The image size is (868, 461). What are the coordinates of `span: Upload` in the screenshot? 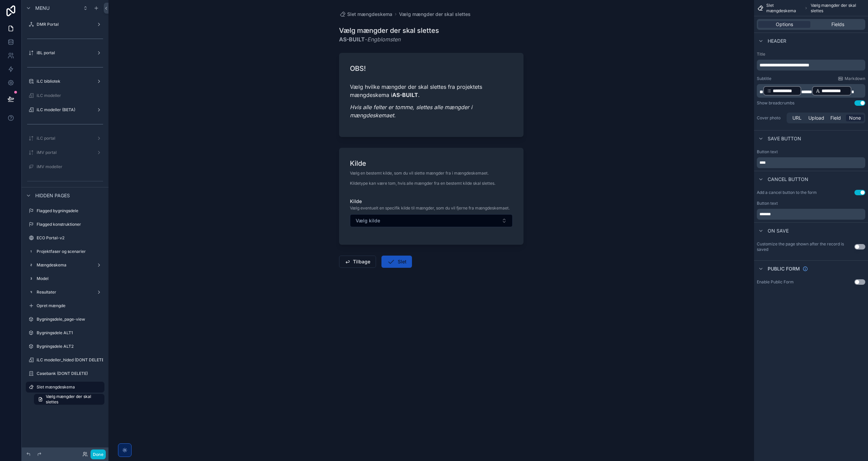 It's located at (816, 118).